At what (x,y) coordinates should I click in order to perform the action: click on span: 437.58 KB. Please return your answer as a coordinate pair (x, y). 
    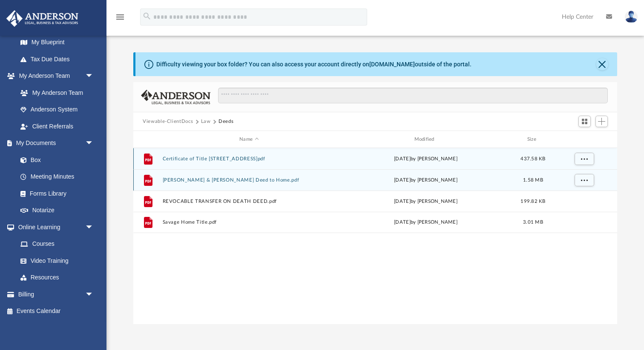
    Looking at the image, I should click on (533, 158).